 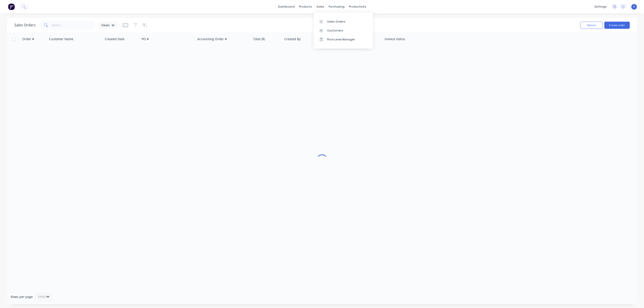 I want to click on div: Sales Orders, so click(x=336, y=22).